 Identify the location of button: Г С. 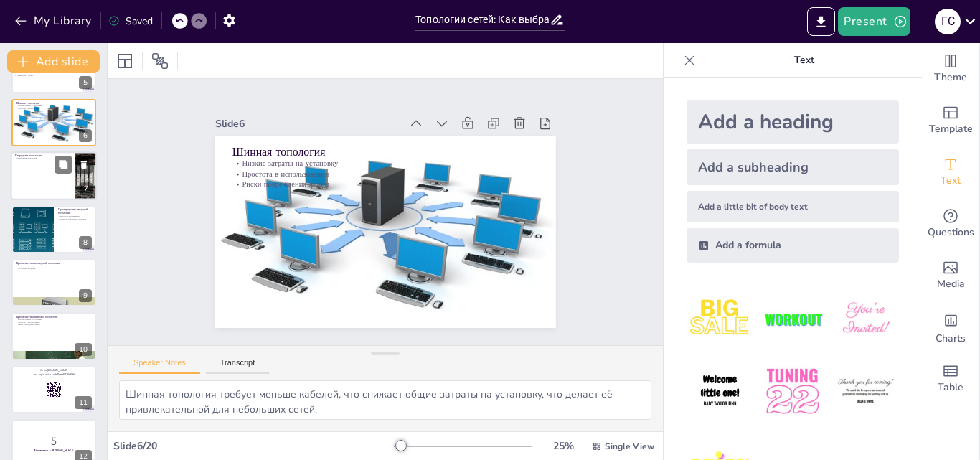
(948, 21).